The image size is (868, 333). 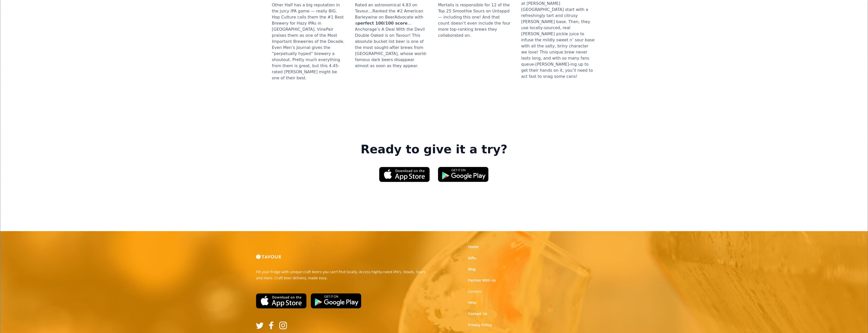 I want to click on a: Privacy Policy, so click(x=480, y=325).